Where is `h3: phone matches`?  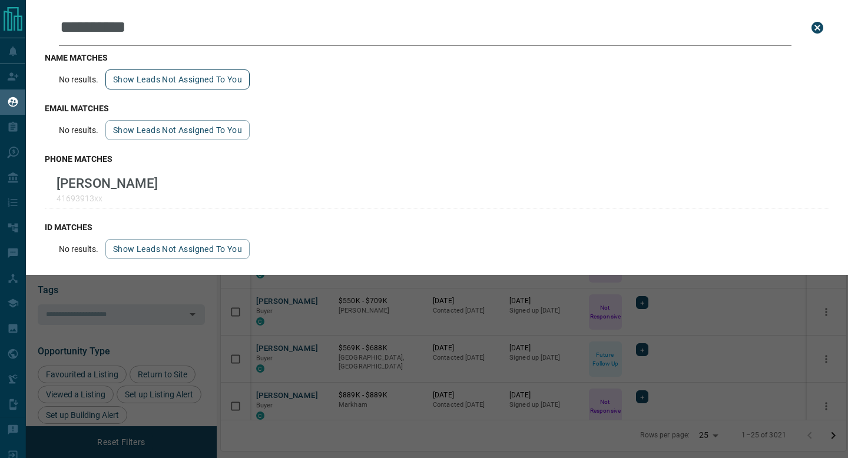 h3: phone matches is located at coordinates (437, 159).